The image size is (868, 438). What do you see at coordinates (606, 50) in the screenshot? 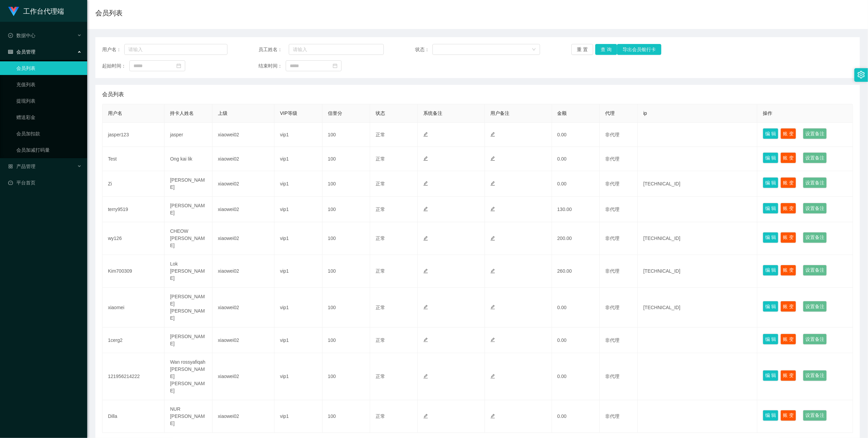
I see `button: 查 询` at bounding box center [606, 50].